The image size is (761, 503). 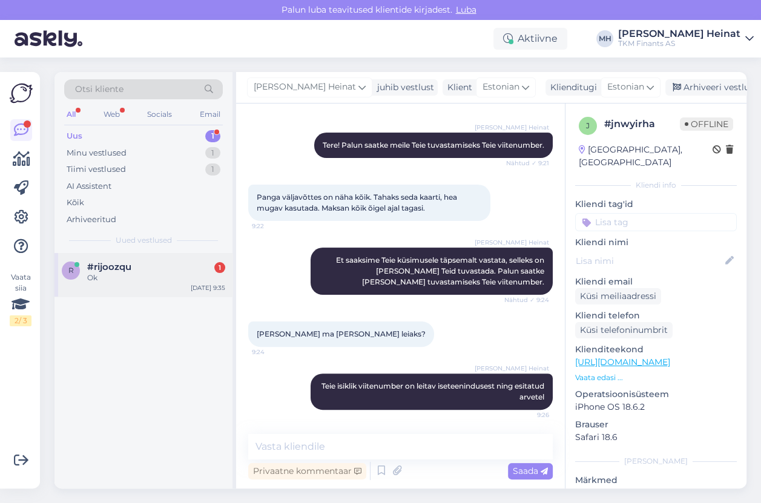 I want to click on div: Tiimi vestlused, so click(x=96, y=169).